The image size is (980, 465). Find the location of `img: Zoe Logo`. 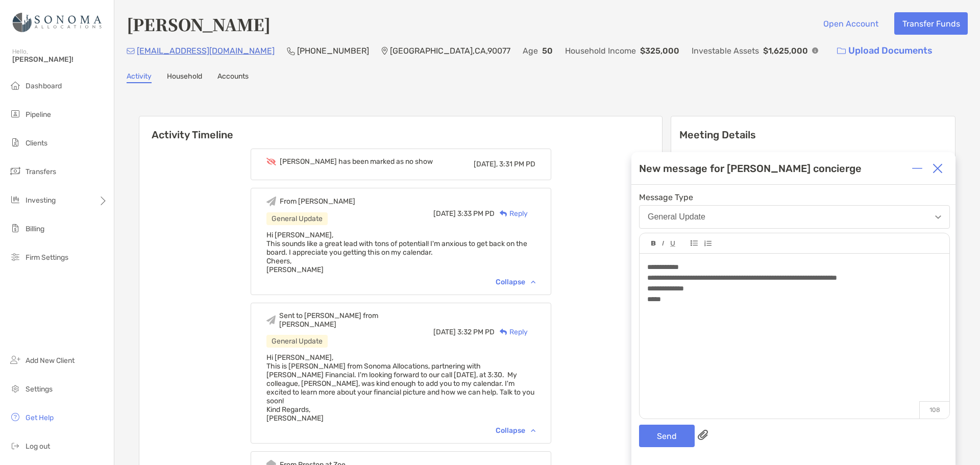

img: Zoe Logo is located at coordinates (57, 22).